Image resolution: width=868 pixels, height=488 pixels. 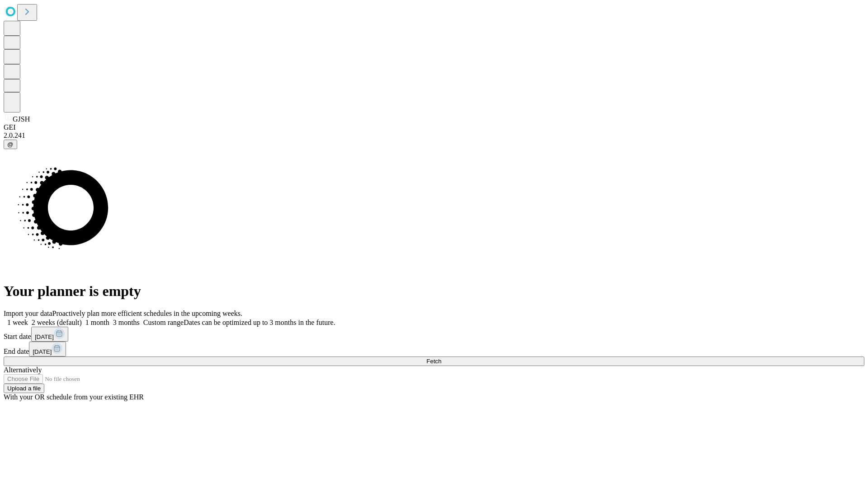 I want to click on span: Custom range, so click(x=163, y=322).